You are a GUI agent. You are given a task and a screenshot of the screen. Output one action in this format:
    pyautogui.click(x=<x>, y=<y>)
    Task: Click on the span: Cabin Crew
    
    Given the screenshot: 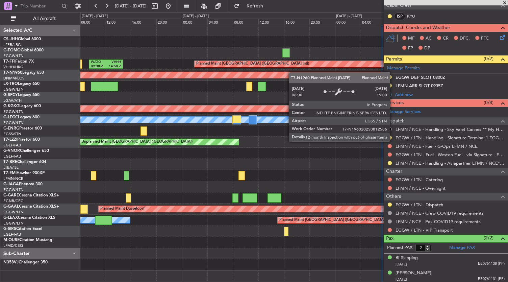 What is the action you would take?
    pyautogui.click(x=398, y=5)
    